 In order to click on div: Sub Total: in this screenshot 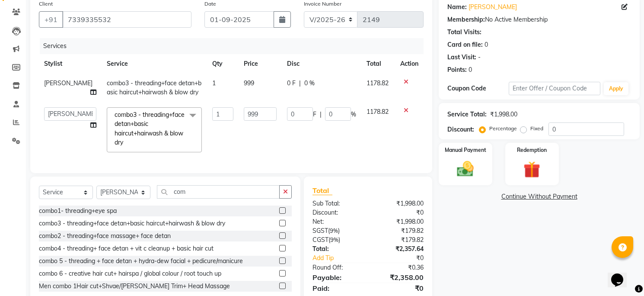, I will do `click(337, 203)`.